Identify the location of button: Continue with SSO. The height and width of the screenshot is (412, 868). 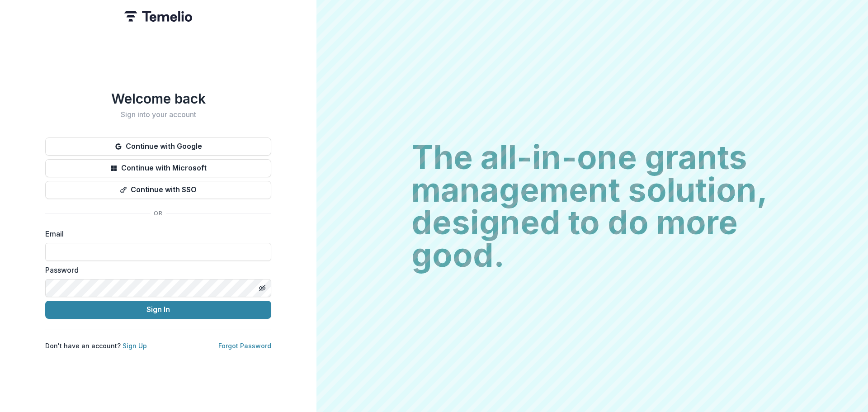
(159, 190).